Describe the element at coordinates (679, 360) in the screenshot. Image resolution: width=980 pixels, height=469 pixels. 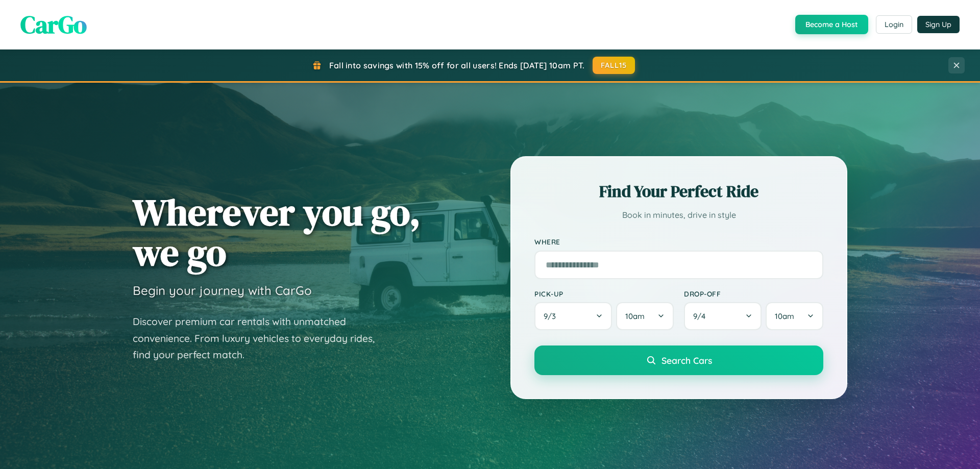
I see `button: Search Cars` at that location.